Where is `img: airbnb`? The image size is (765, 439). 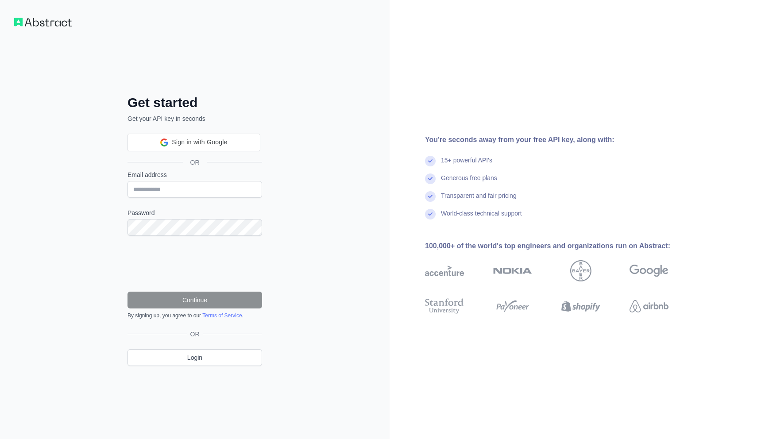 img: airbnb is located at coordinates (649, 306).